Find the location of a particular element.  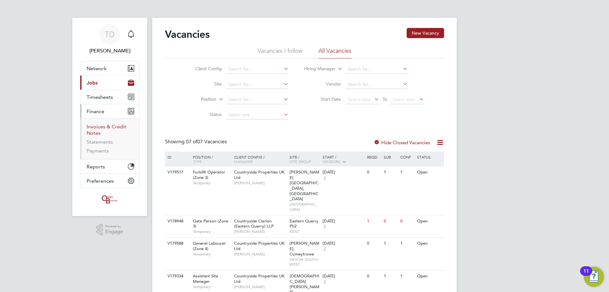

span: Powered by is located at coordinates (114, 226).